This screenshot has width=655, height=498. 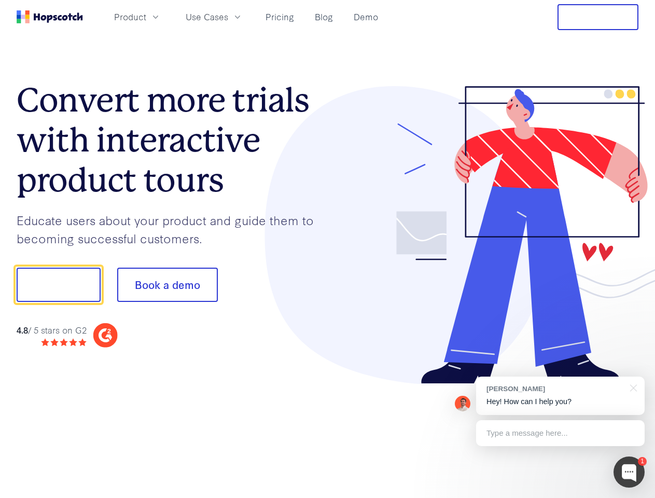 I want to click on p: Hey! How can I help you?, so click(x=560, y=401).